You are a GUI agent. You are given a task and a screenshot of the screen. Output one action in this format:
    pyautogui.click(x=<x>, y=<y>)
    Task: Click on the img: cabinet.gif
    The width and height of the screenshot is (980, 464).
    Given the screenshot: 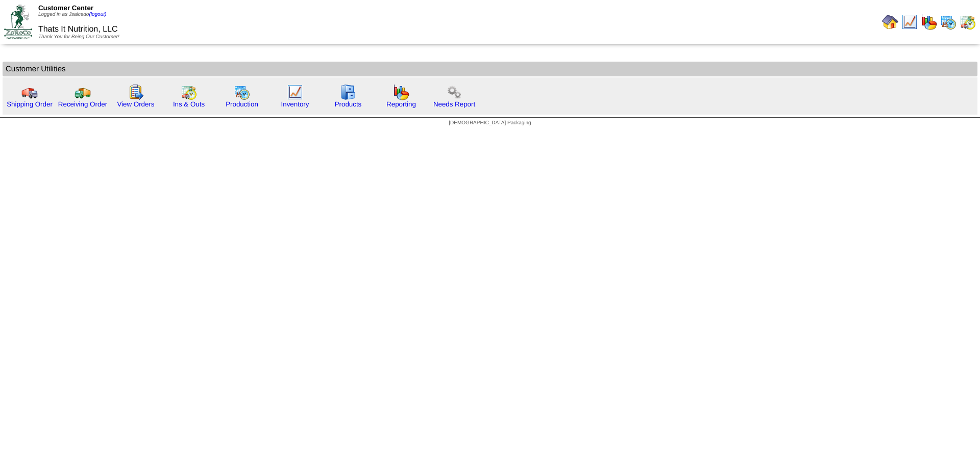 What is the action you would take?
    pyautogui.click(x=348, y=92)
    